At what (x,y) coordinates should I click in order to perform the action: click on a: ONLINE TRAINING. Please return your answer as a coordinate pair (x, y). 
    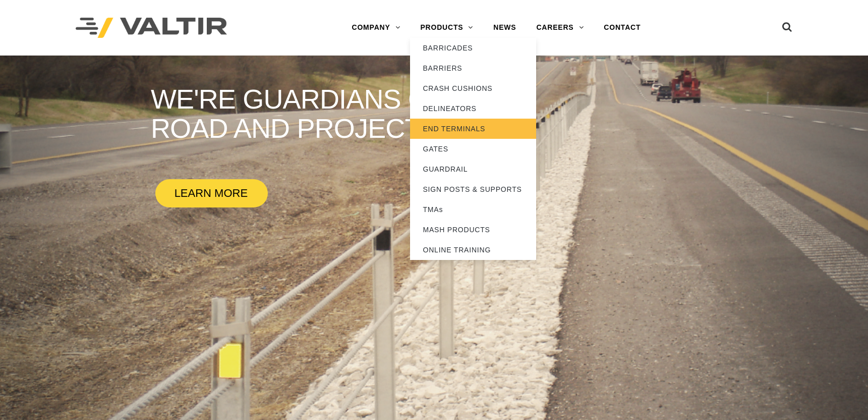
    Looking at the image, I should click on (473, 250).